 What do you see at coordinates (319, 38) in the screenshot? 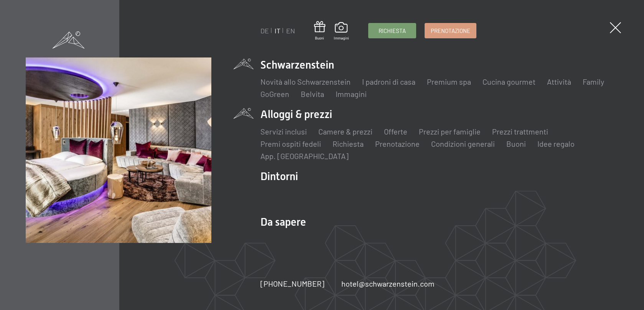
I see `span: Buoni` at bounding box center [319, 38].